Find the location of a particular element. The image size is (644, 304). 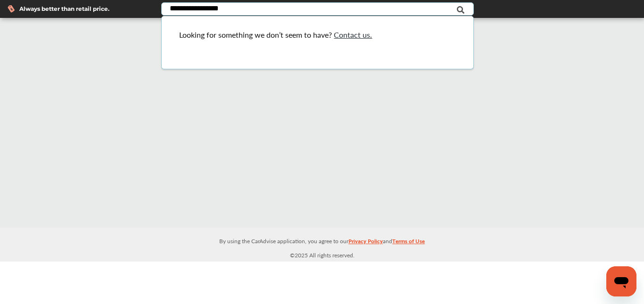

a: Terms of Use is located at coordinates (408, 242).